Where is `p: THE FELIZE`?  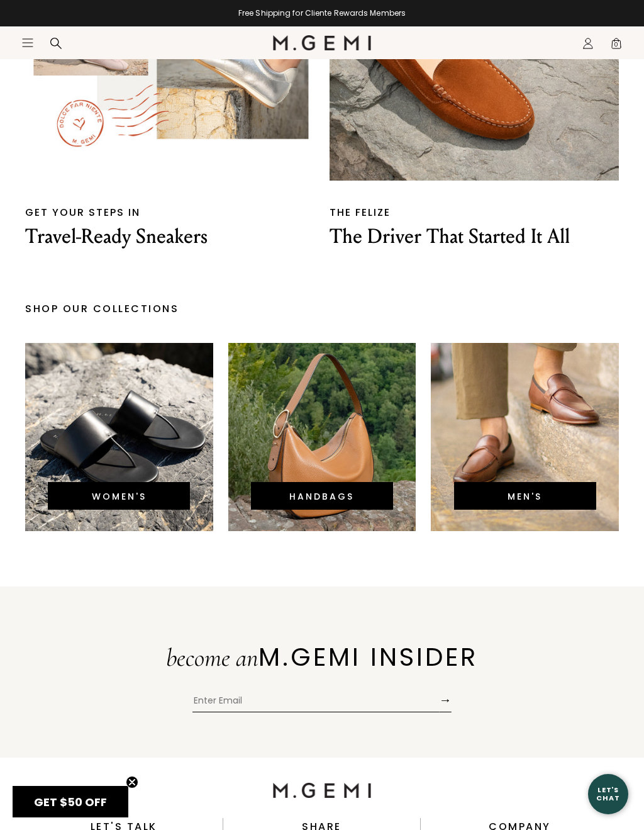
p: THE FELIZE is located at coordinates (474, 213).